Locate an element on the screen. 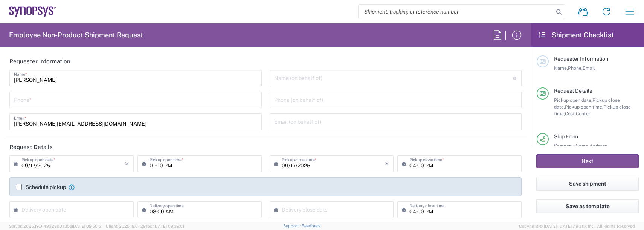  span: Pickup open date, is located at coordinates (573, 99).